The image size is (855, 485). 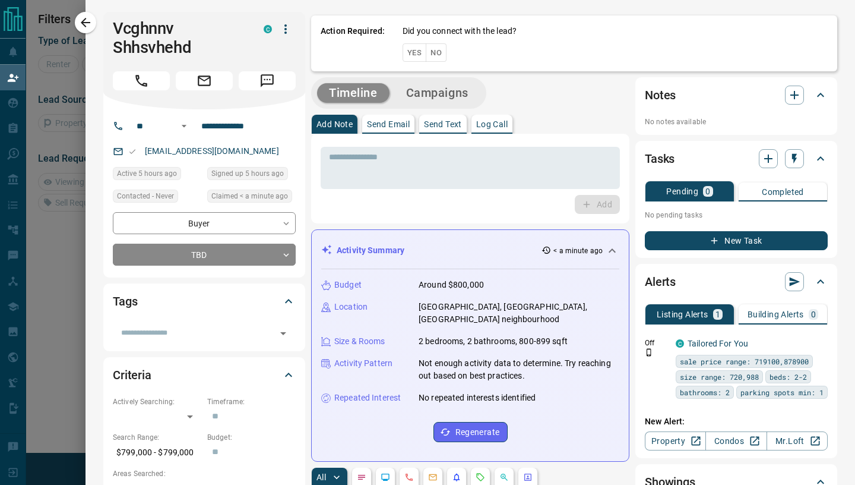 What do you see at coordinates (386, 477) in the screenshot?
I see `svg: Lead Browsing Activity` at bounding box center [386, 477].